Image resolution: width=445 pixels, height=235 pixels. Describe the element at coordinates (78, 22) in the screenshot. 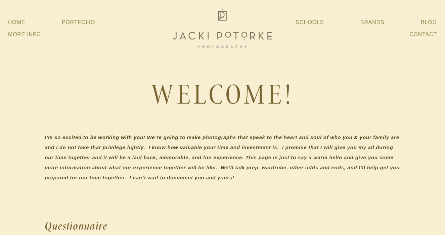

I see `a: Portfolio` at that location.